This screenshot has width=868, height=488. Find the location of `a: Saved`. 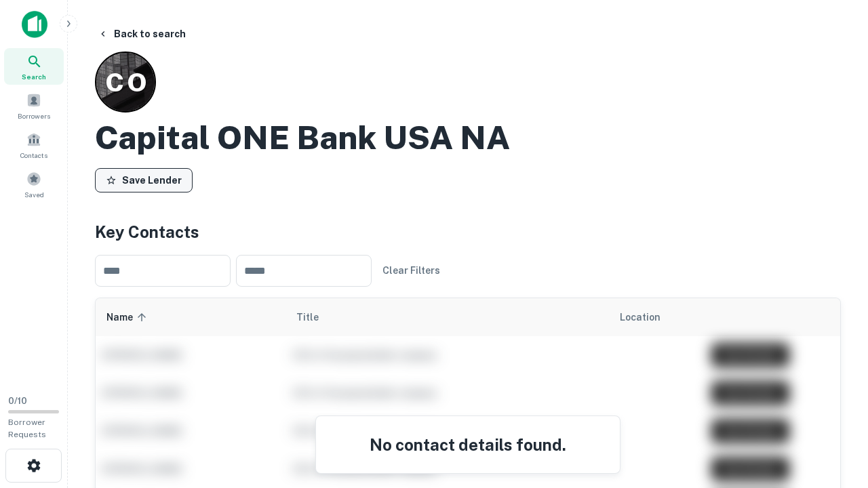

a: Saved is located at coordinates (34, 185).